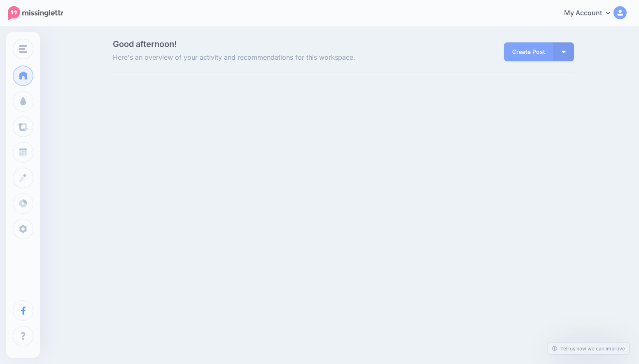  Describe the element at coordinates (264, 58) in the screenshot. I see `span: Here's an overview of your activity and recommendations for this workspace.` at that location.